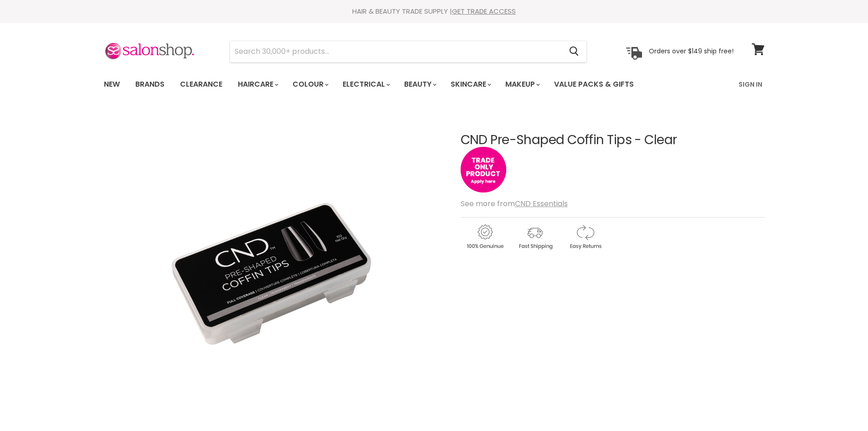 This screenshot has width=868, height=431. Describe the element at coordinates (274, 280) in the screenshot. I see `img: CND Pre-Shaped Coffin Tips - Clear` at that location.